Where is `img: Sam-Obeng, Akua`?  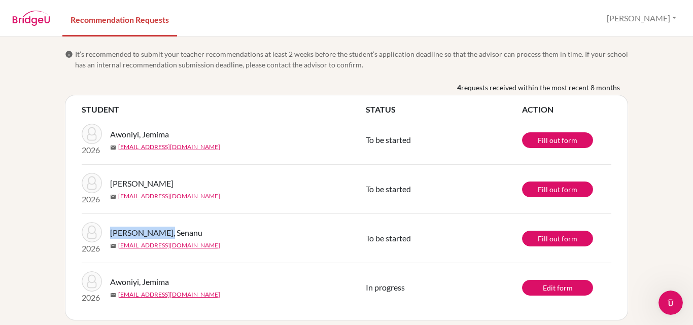
img: Sam-Obeng, Akua is located at coordinates (92, 183).